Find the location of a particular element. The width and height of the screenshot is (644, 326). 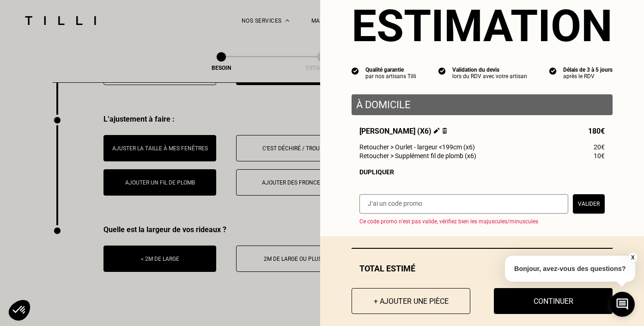

div: Dupliquer is located at coordinates (482, 172).